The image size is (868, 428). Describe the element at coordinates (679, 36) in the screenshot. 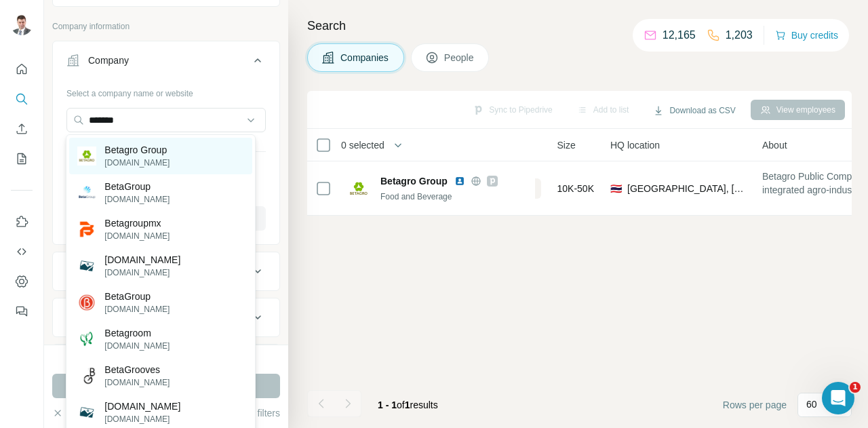

I see `p: 12,165` at that location.